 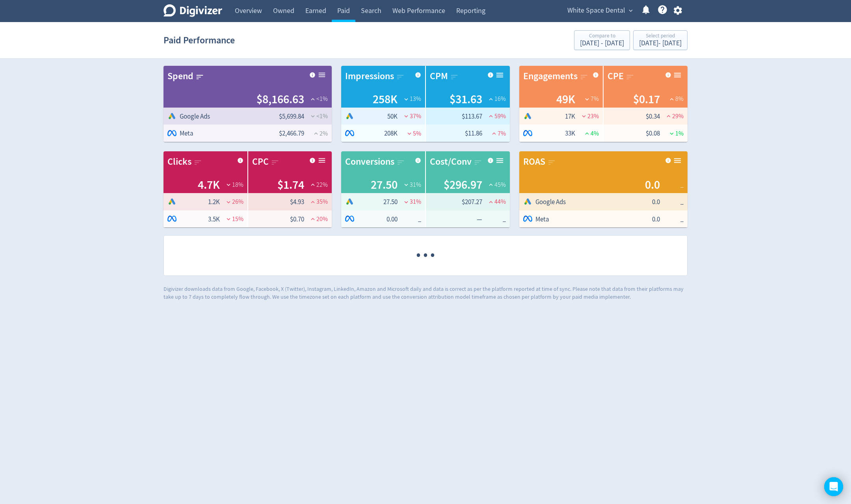 I want to click on span: $31.63, so click(x=466, y=99).